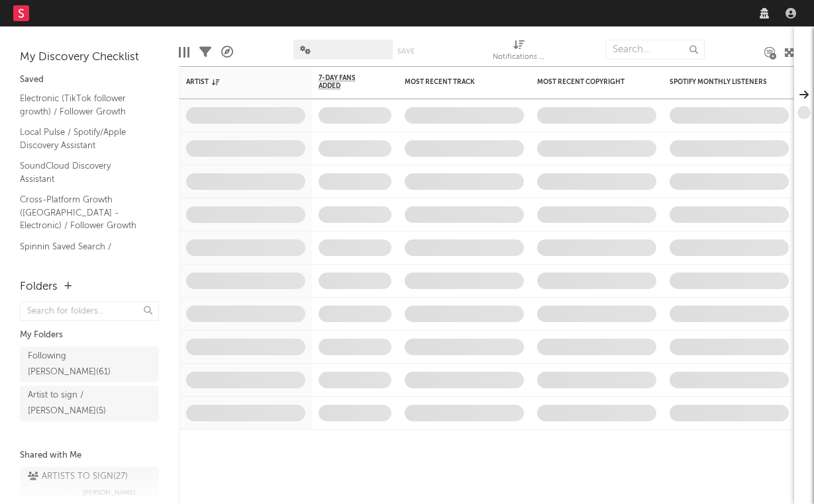 The width and height of the screenshot is (814, 504). Describe the element at coordinates (38, 287) in the screenshot. I see `div: Folders` at that location.